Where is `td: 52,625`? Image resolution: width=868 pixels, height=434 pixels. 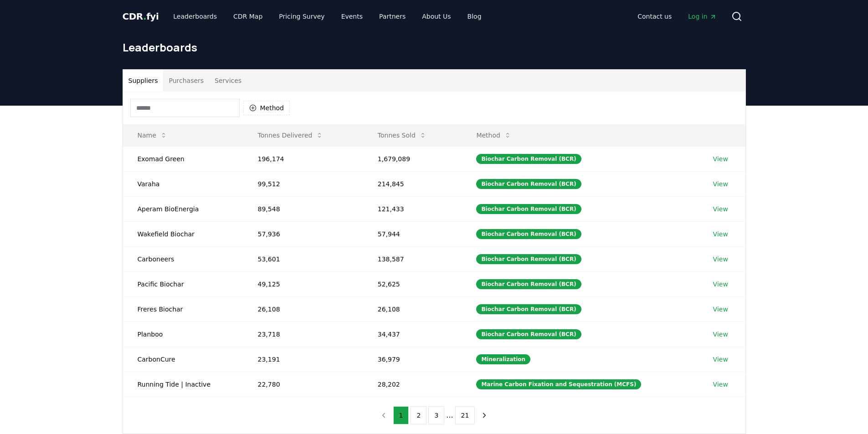
td: 52,625 is located at coordinates (413, 284).